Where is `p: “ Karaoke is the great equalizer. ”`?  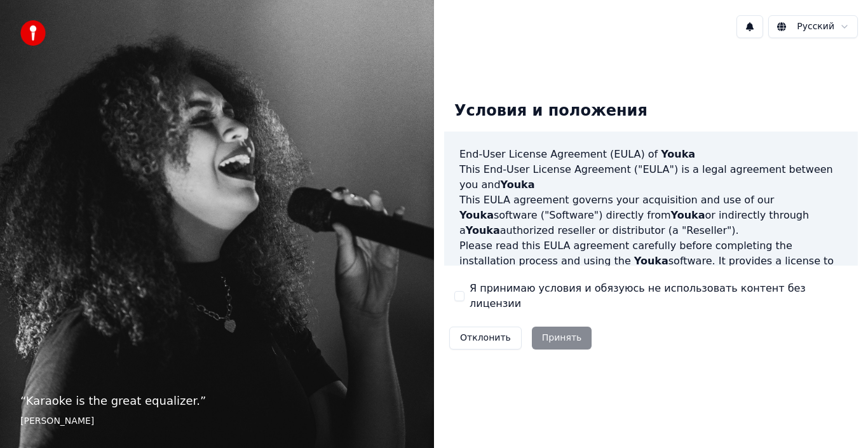
p: “ Karaoke is the great equalizer. ” is located at coordinates (217, 401).